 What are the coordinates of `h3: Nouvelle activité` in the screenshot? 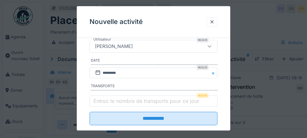 It's located at (116, 22).